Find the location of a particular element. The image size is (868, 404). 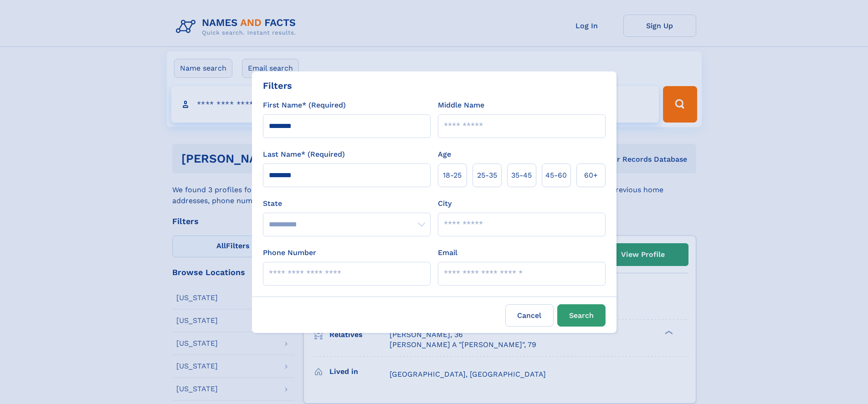

label: Email is located at coordinates (447, 253).